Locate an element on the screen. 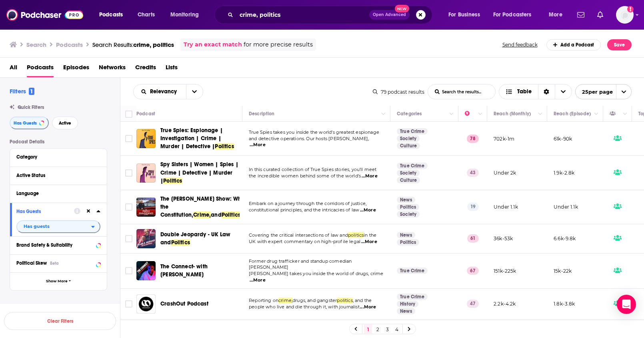  a: Show notifications dropdown is located at coordinates (600, 15).